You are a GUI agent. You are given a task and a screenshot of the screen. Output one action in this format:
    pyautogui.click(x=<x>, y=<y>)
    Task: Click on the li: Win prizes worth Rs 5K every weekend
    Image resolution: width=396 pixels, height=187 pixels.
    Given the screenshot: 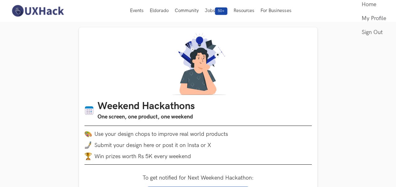 What is the action you would take?
    pyautogui.click(x=198, y=157)
    